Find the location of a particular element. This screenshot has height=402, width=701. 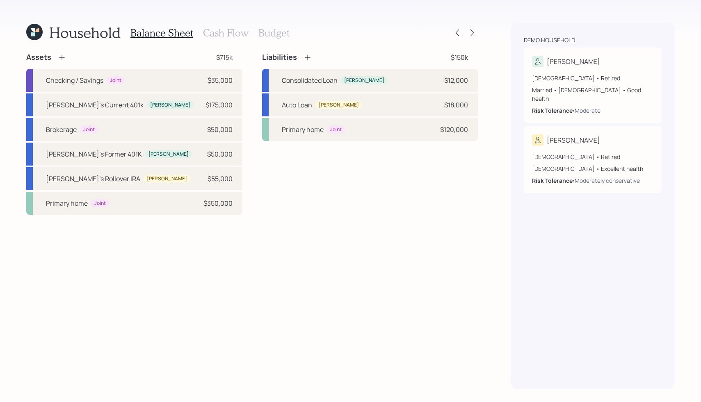

h4: Assets is located at coordinates (39, 57).